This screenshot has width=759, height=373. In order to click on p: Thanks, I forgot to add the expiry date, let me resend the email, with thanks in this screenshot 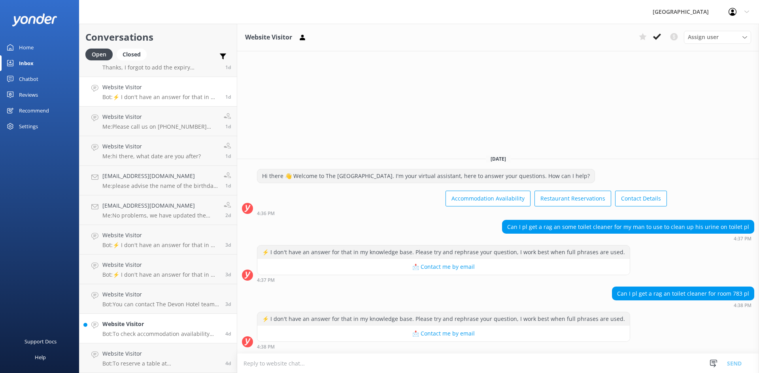, I will do `click(151, 68)`.